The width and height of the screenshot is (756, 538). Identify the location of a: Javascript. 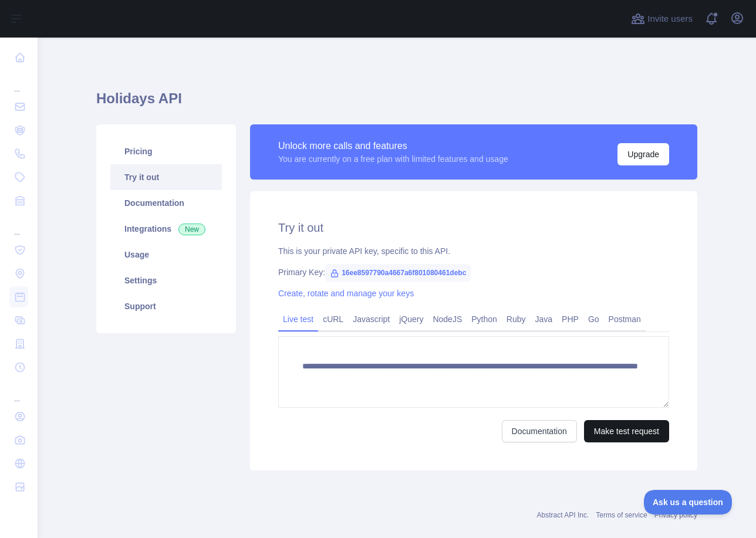
(371, 320).